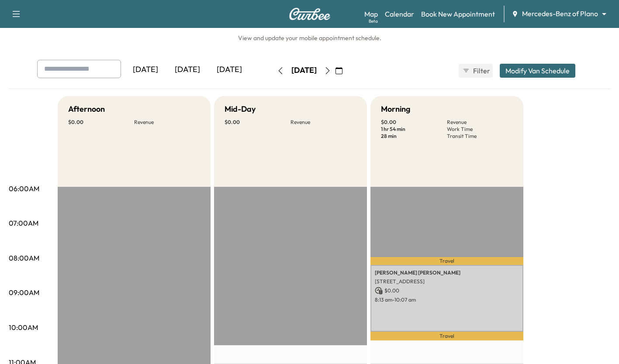  I want to click on p: 07:00AM, so click(24, 223).